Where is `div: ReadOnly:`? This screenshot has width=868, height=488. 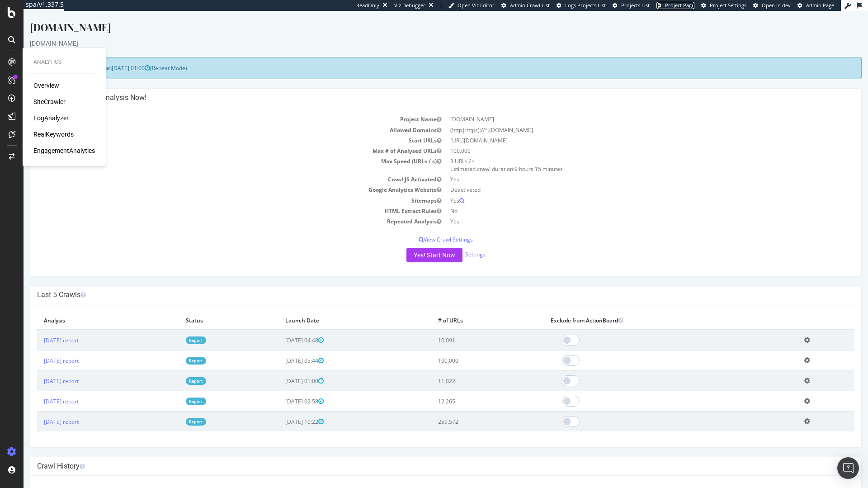
div: ReadOnly: is located at coordinates (368, 6).